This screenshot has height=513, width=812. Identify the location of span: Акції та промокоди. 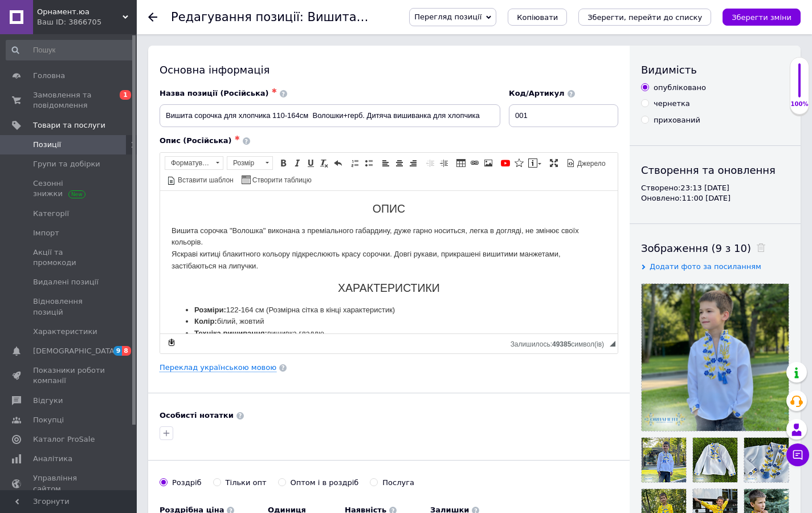
(69, 258).